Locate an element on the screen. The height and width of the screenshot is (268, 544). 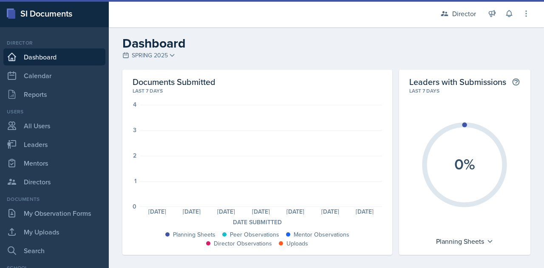
div: Date Submitted is located at coordinates (257, 222).